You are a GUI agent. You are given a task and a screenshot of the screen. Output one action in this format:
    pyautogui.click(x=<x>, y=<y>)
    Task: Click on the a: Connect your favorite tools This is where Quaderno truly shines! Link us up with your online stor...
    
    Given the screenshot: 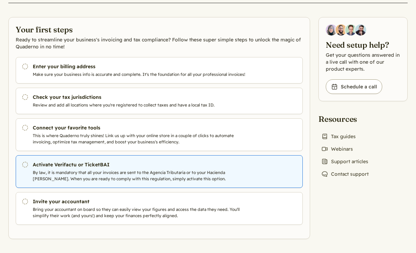 What is the action you would take?
    pyautogui.click(x=159, y=135)
    